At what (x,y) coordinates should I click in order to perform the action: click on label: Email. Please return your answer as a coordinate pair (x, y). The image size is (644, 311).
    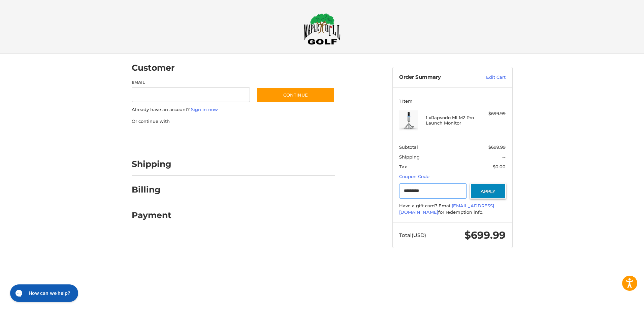
    Looking at the image, I should click on (191, 83).